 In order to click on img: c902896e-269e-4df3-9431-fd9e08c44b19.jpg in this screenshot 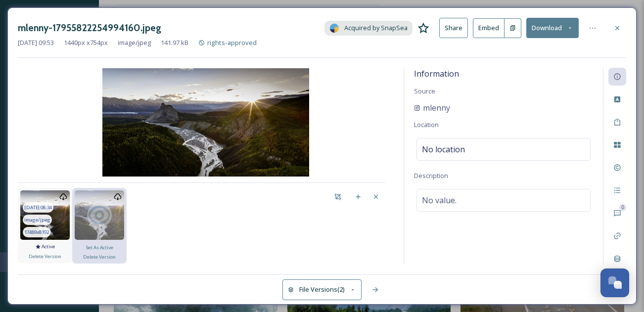, I will do `click(45, 215)`.